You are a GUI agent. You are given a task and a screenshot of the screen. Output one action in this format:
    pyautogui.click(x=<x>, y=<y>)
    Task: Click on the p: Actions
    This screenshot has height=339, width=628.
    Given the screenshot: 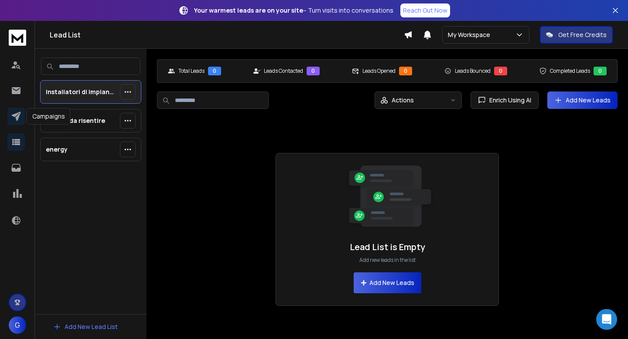 What is the action you would take?
    pyautogui.click(x=402, y=100)
    